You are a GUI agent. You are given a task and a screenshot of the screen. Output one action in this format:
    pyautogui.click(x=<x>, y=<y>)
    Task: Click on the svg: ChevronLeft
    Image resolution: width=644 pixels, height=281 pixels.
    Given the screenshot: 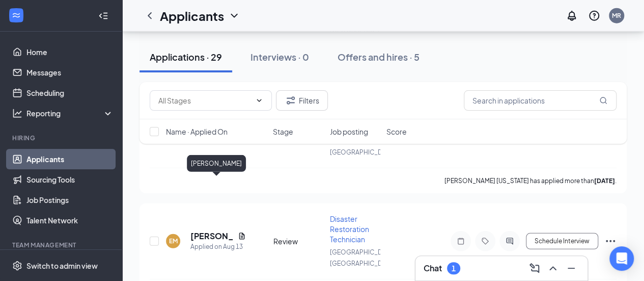 What is the action you would take?
    pyautogui.click(x=150, y=16)
    